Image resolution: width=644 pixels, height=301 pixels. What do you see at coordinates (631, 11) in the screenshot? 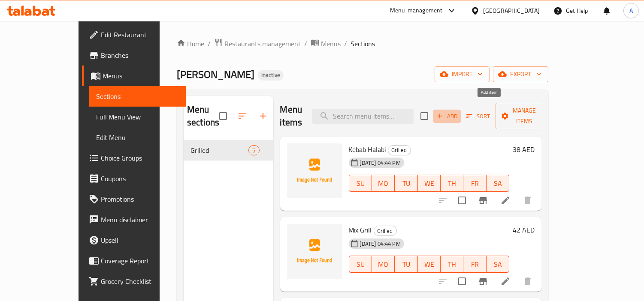
I see `span: A` at bounding box center [631, 11].